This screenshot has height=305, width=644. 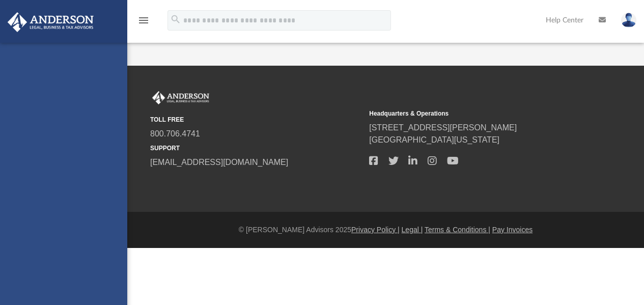 What do you see at coordinates (144, 23) in the screenshot?
I see `a: menu` at bounding box center [144, 23].